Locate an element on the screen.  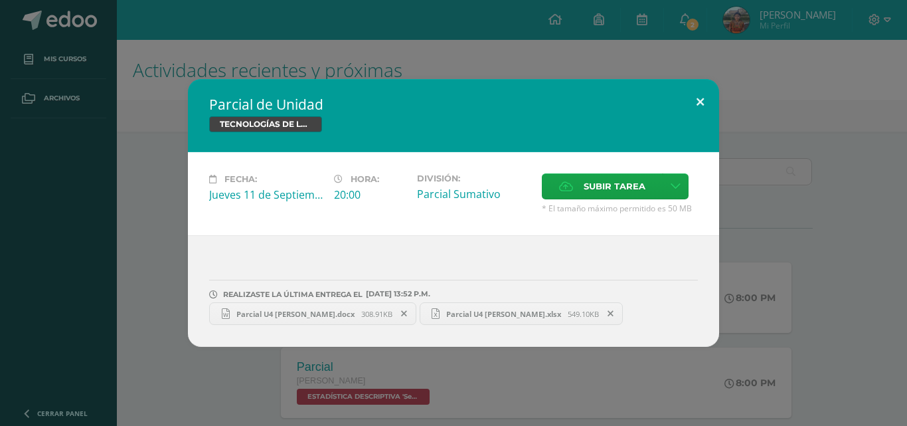
h2: Parcial de Unidad is located at coordinates (454, 104).